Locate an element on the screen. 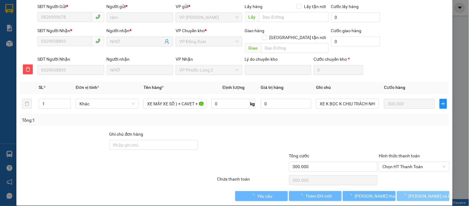 The width and height of the screenshot is (469, 206). span: Khác is located at coordinates (107, 104).